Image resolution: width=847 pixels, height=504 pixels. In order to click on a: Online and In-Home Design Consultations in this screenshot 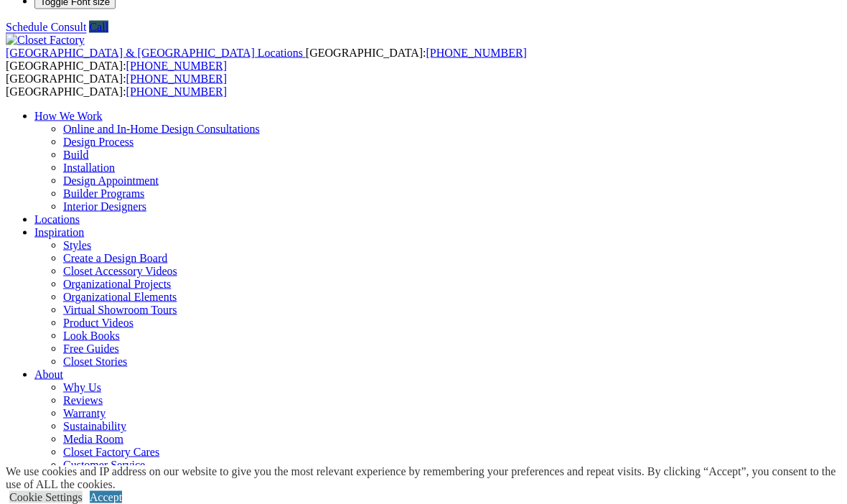, I will do `click(162, 128)`.